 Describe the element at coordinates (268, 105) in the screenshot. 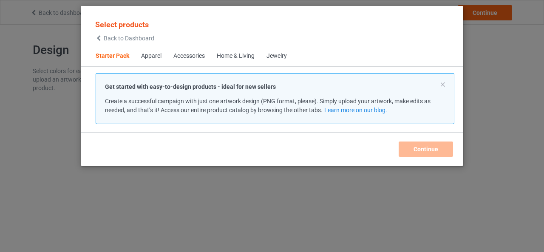

I see `span: Create a successful campaign with just one artwork design (PNG format, please). Simply upload you...` at that location.